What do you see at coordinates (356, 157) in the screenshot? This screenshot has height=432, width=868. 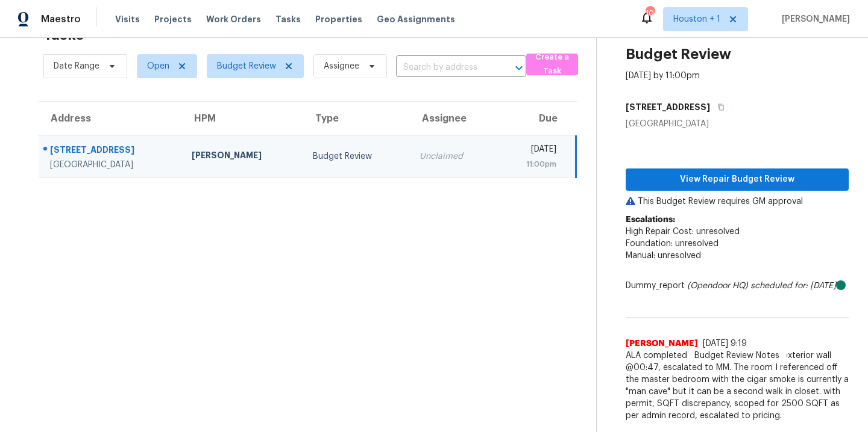 I see `div: Budget Review` at bounding box center [356, 157].